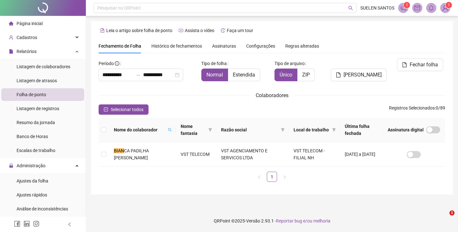 The height and width of the screenshot is (232, 458). What do you see at coordinates (17, 224) in the screenshot?
I see `span: facebook` at bounding box center [17, 224].